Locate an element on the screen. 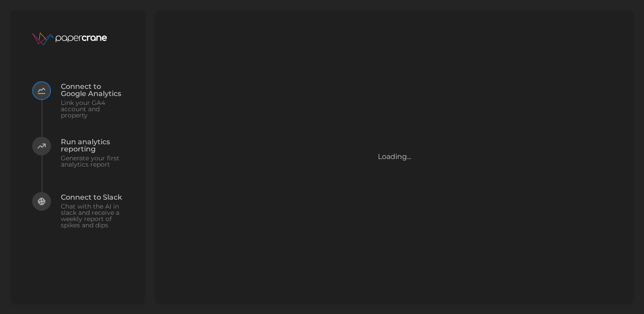  span: Connect to Google Analytics is located at coordinates (92, 90).